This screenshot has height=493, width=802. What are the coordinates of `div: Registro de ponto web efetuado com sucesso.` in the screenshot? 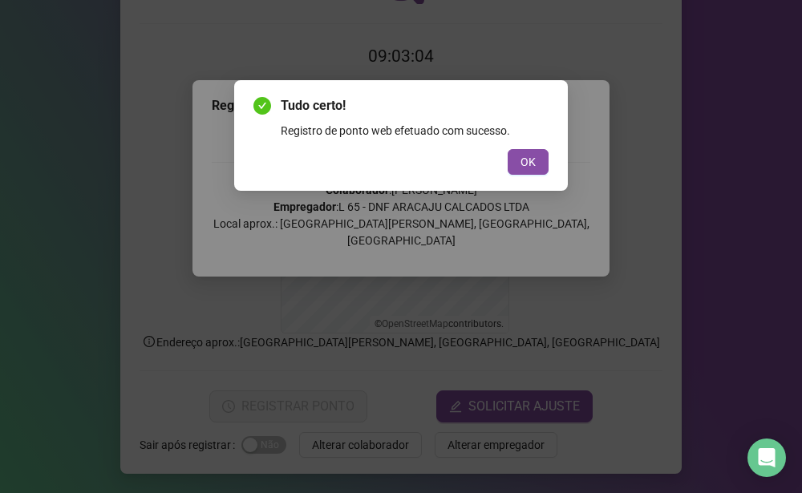 It's located at (415, 131).